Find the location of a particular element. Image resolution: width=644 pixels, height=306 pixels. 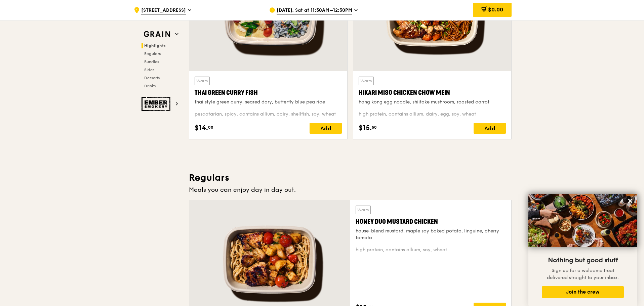

span: Nothing but good stuff is located at coordinates (582, 260).